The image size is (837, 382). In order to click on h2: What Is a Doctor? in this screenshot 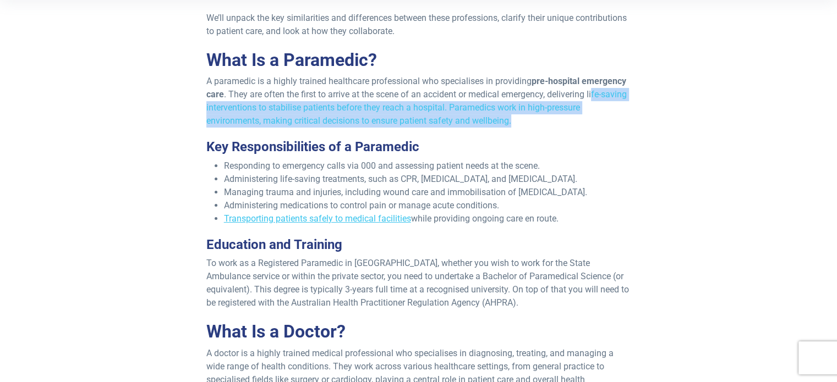, I will do `click(419, 332)`.